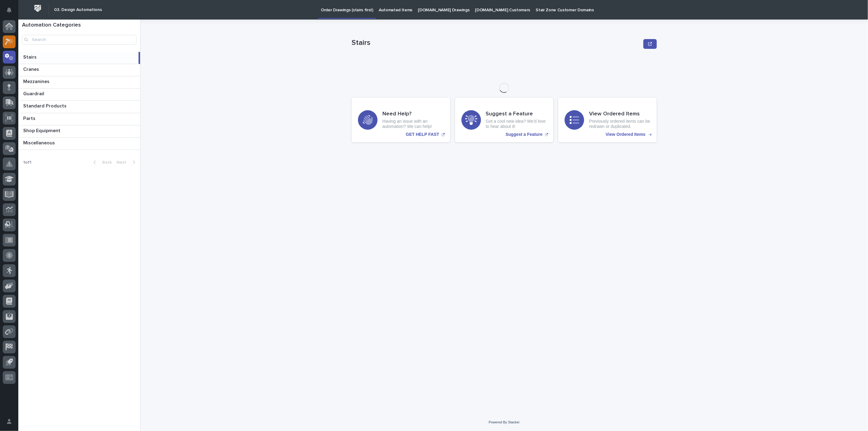 This screenshot has width=868, height=431. Describe the element at coordinates (32, 68) in the screenshot. I see `p: Cranes` at that location.